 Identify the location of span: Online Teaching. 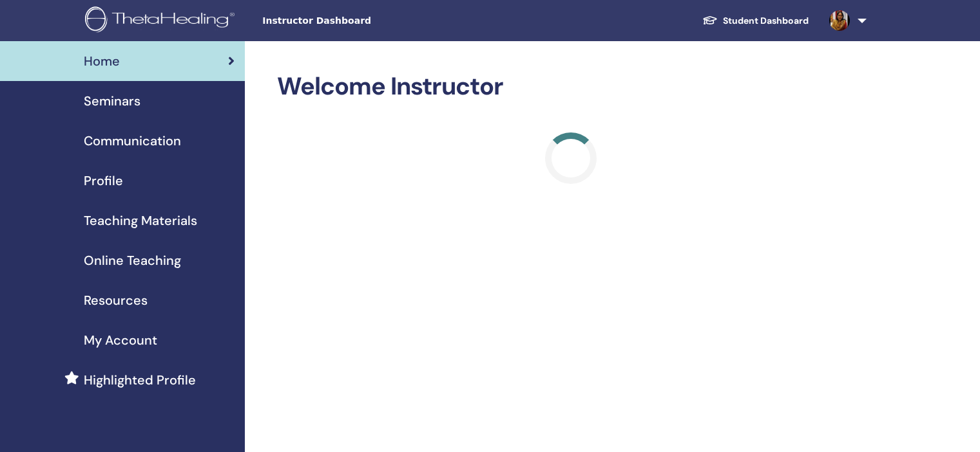
(132, 260).